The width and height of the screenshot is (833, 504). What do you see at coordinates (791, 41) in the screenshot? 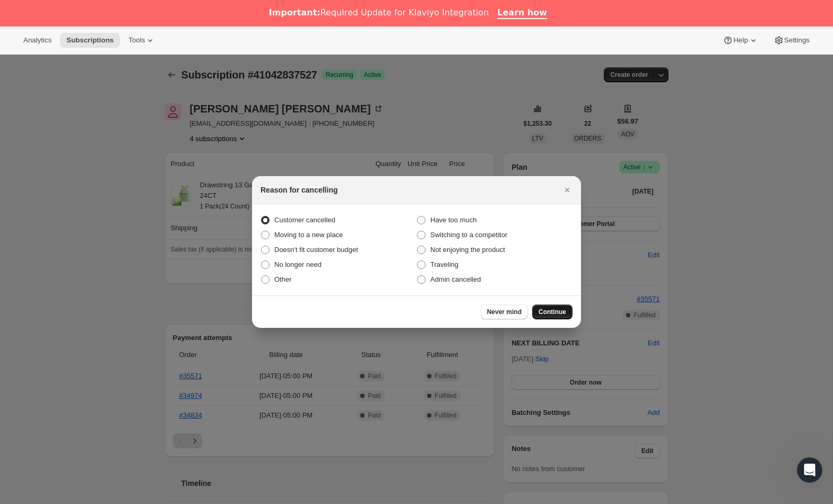
I see `button: Settings` at bounding box center [791, 41].